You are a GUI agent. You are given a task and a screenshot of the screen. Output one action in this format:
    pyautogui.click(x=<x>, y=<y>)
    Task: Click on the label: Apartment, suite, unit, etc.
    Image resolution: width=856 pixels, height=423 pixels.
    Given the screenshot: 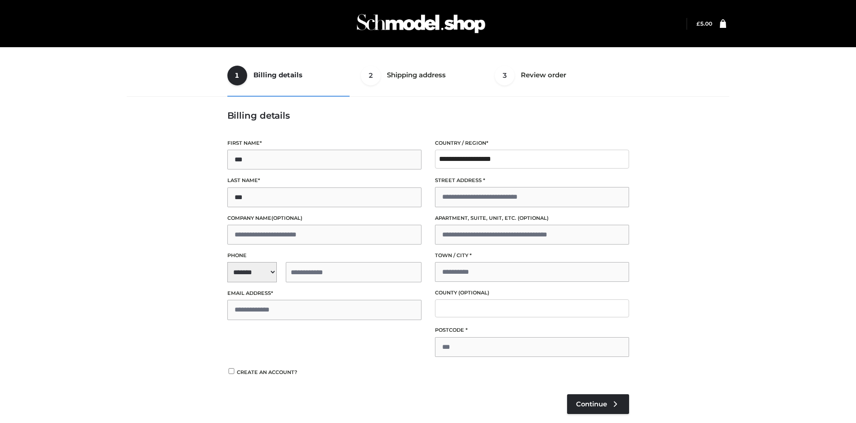 What is the action you would take?
    pyautogui.click(x=532, y=218)
    